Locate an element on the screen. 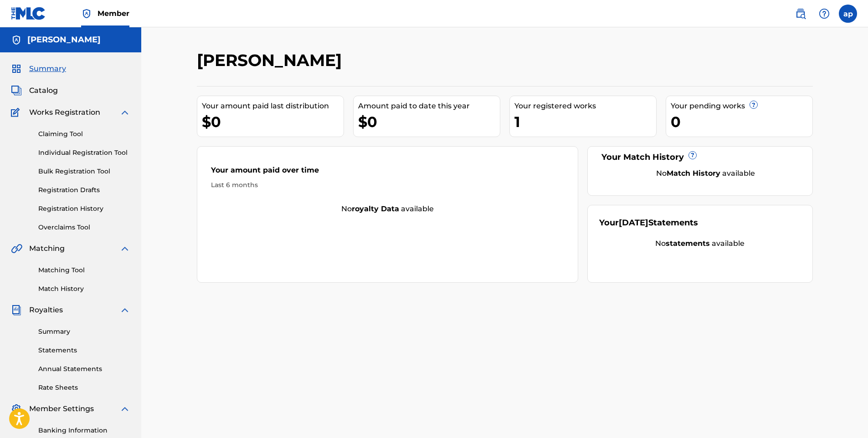 The height and width of the screenshot is (438, 868). a: Registration Drafts is located at coordinates (84, 190).